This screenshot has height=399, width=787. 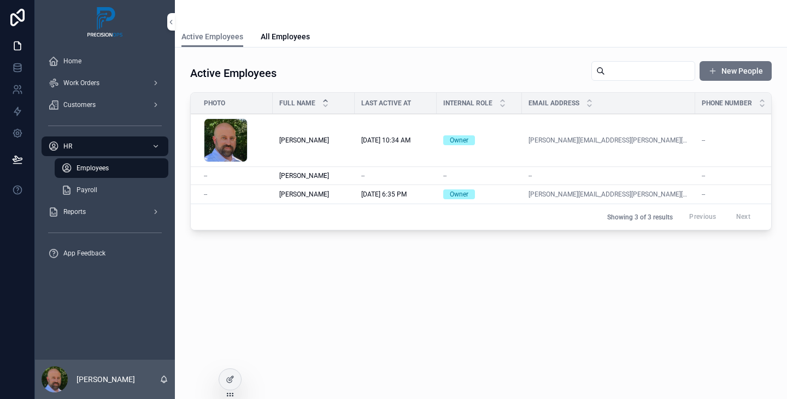 I want to click on a: Home, so click(x=105, y=61).